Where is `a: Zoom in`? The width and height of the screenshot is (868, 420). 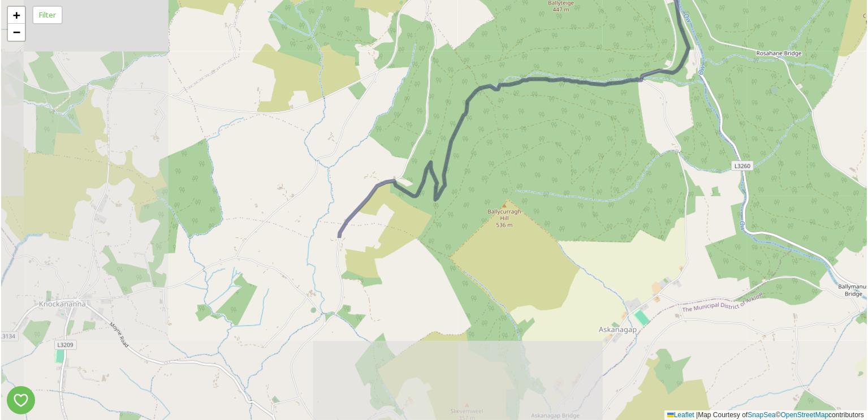 a: Zoom in is located at coordinates (16, 15).